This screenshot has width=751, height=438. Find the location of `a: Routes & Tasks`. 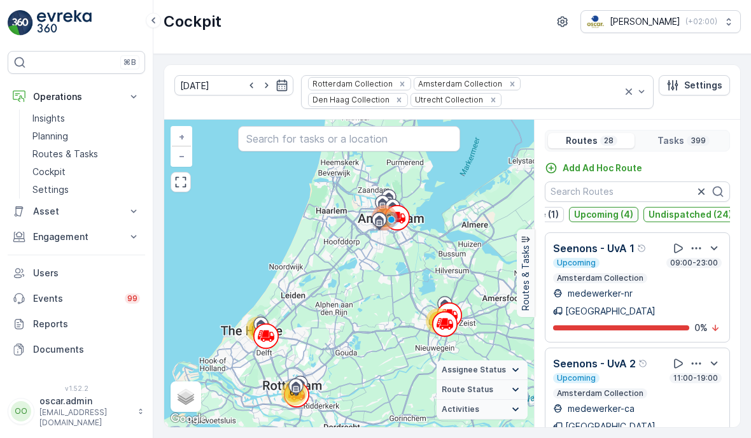

a: Routes & Tasks is located at coordinates (86, 154).